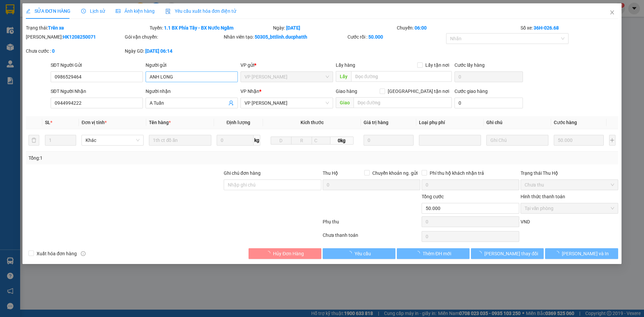 The height and width of the screenshot is (317, 644). What do you see at coordinates (345, 65) in the screenshot?
I see `span: Lấy hàng` at bounding box center [345, 65].